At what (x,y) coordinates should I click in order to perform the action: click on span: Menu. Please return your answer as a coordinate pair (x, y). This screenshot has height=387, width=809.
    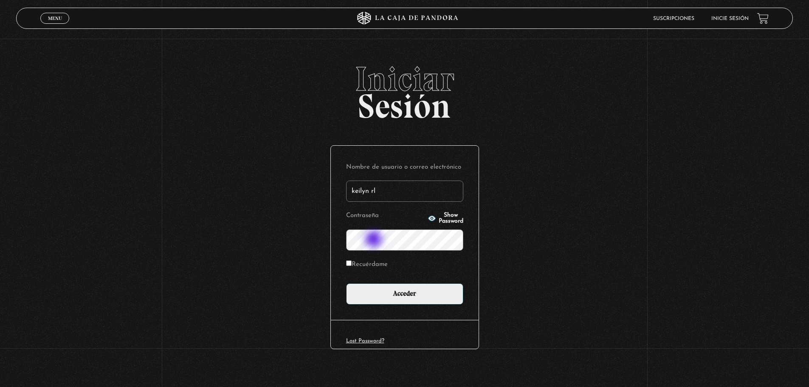
    Looking at the image, I should click on (55, 18).